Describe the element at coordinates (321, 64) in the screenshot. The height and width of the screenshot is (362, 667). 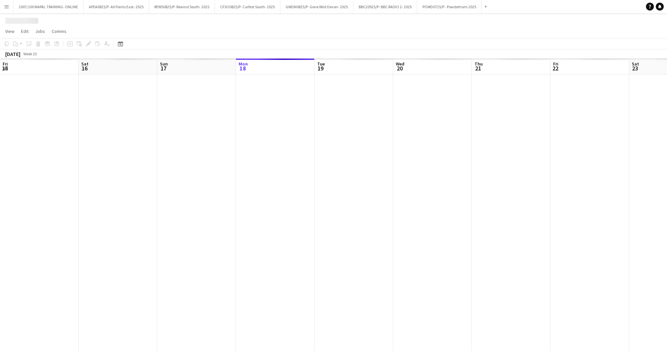
I see `span: Tue` at that location.